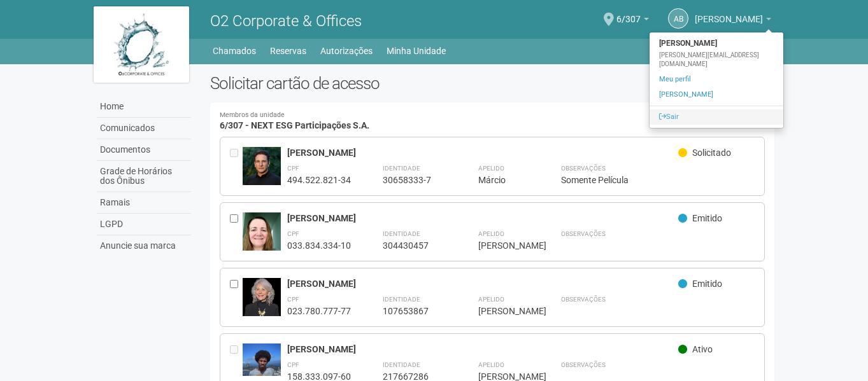 The image size is (868, 381). What do you see at coordinates (728, 13) in the screenshot?
I see `span: Alfredo Barbosa Neto` at bounding box center [728, 13].